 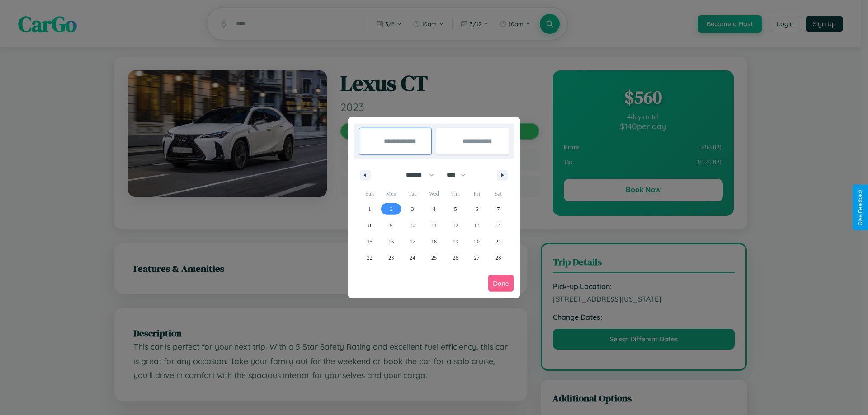 What do you see at coordinates (455, 225) in the screenshot?
I see `span: 12` at bounding box center [455, 225].